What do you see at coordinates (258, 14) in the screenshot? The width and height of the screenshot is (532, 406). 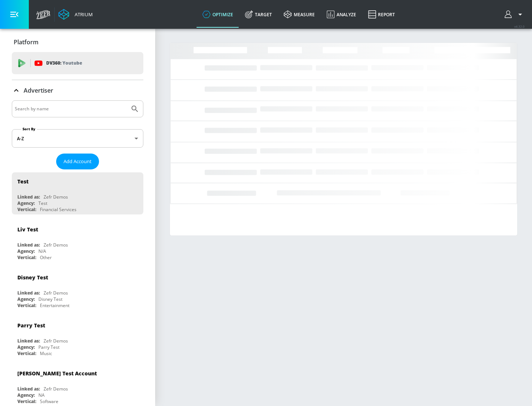 I see `a: Target` at bounding box center [258, 14].